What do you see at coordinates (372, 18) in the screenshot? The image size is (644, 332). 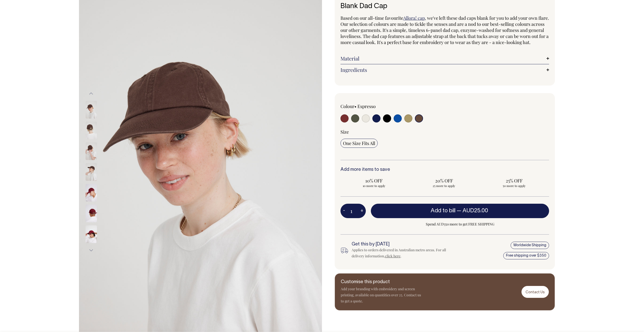 I see `span: Based on our all-time favourite` at bounding box center [372, 18].